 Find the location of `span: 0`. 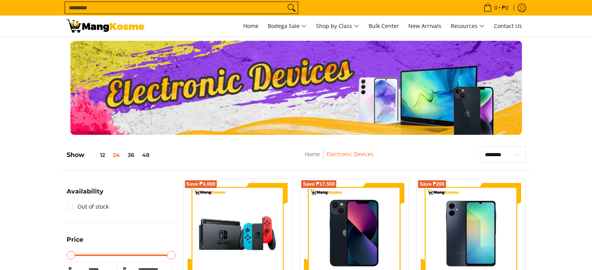

span: 0 is located at coordinates (496, 8).